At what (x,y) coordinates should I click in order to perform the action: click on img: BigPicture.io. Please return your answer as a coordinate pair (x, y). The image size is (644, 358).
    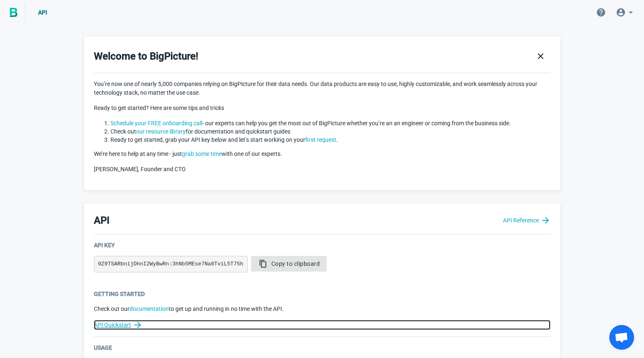
    Looking at the image, I should click on (14, 13).